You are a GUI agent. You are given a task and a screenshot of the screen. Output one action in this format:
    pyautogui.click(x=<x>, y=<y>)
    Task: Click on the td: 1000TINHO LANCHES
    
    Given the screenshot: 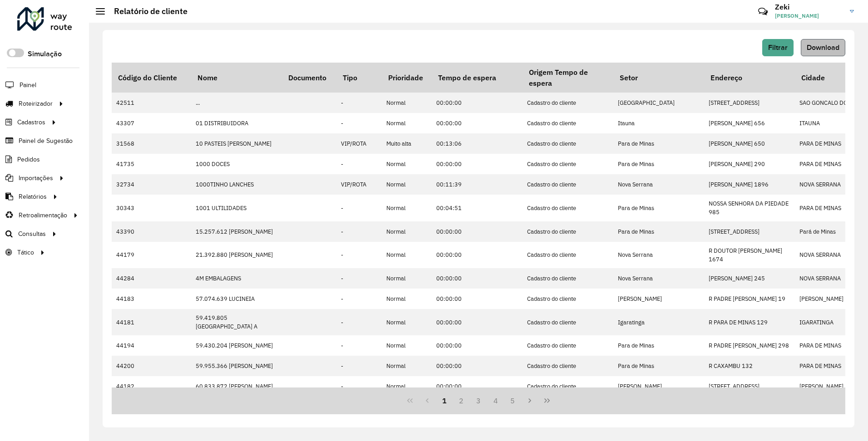 What is the action you would take?
    pyautogui.click(x=237, y=184)
    